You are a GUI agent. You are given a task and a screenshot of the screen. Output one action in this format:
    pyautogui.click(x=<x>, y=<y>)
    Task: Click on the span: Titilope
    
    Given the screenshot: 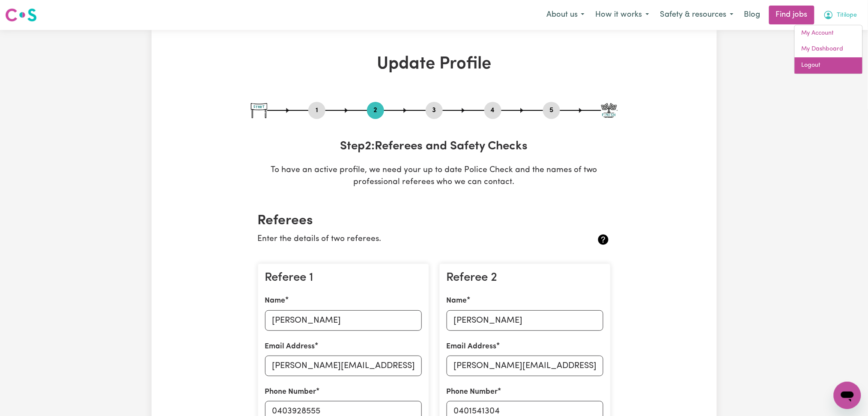 What is the action you would take?
    pyautogui.click(x=847, y=16)
    